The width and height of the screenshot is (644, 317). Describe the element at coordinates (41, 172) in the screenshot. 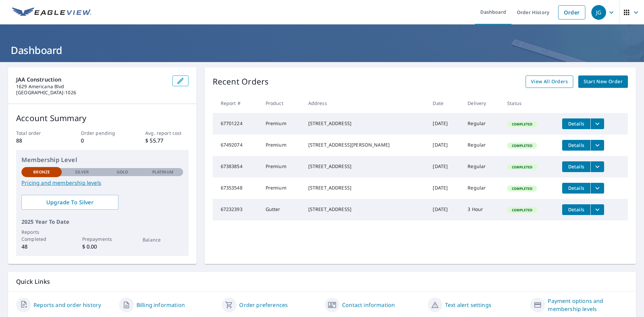

I see `p: Bronze` at that location.